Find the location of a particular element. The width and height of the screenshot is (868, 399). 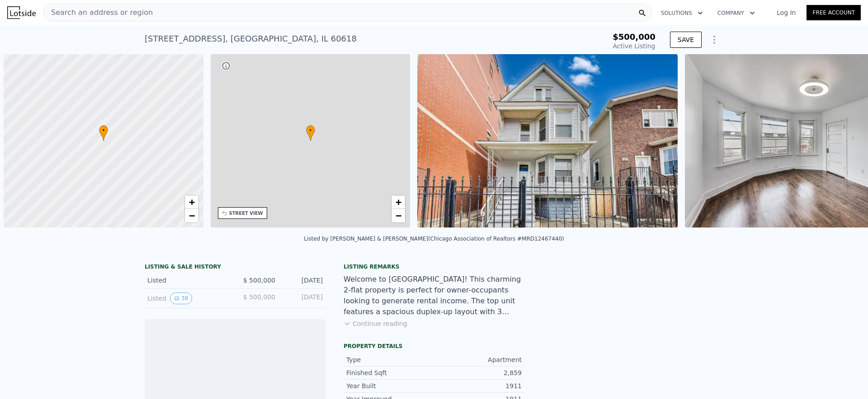

div: Type is located at coordinates (390, 360).